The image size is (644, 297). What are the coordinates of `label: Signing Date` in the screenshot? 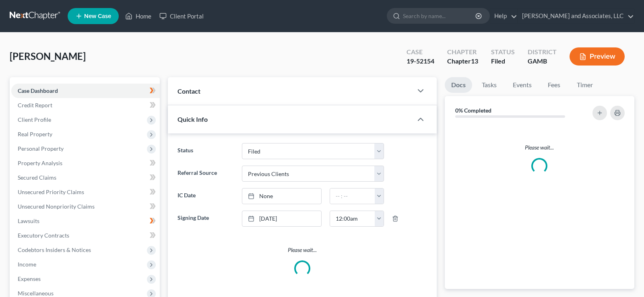 It's located at (206, 218).